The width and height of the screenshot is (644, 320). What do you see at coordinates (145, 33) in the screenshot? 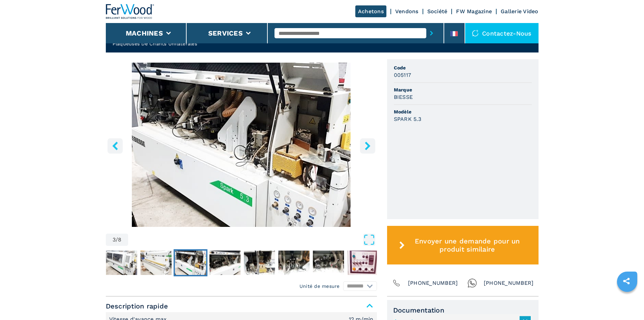
I see `button: Machines` at bounding box center [145, 33].